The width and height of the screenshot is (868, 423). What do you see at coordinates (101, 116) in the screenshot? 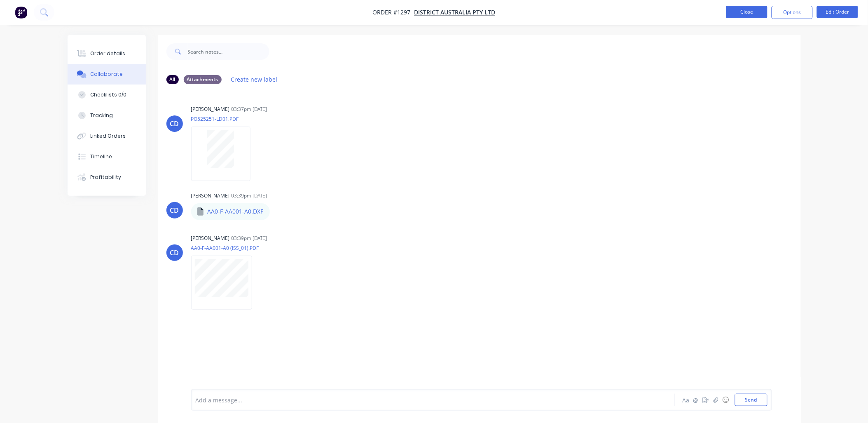
I see `div: Tracking` at bounding box center [101, 116].